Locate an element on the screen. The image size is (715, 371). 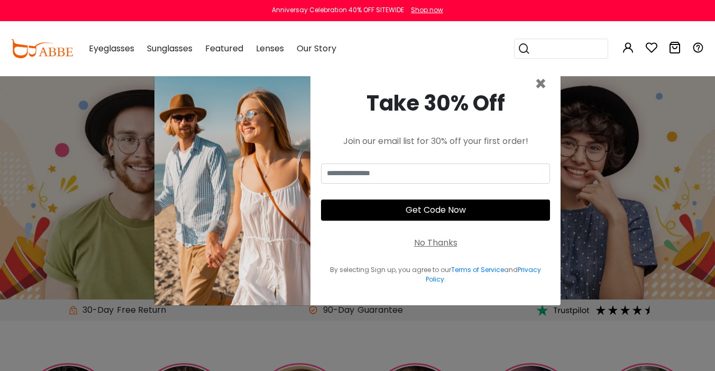
img: welcome is located at coordinates (232, 186).